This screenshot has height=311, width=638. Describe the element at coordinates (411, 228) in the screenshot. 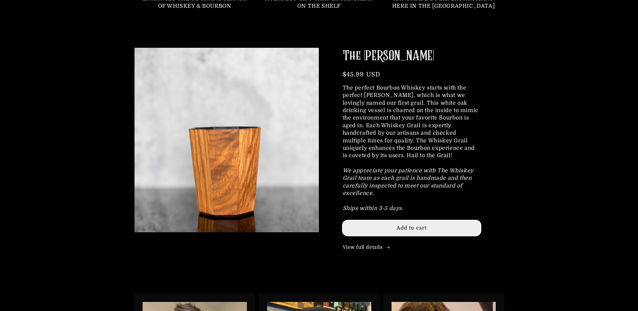

I see `span: Add to cart` at that location.